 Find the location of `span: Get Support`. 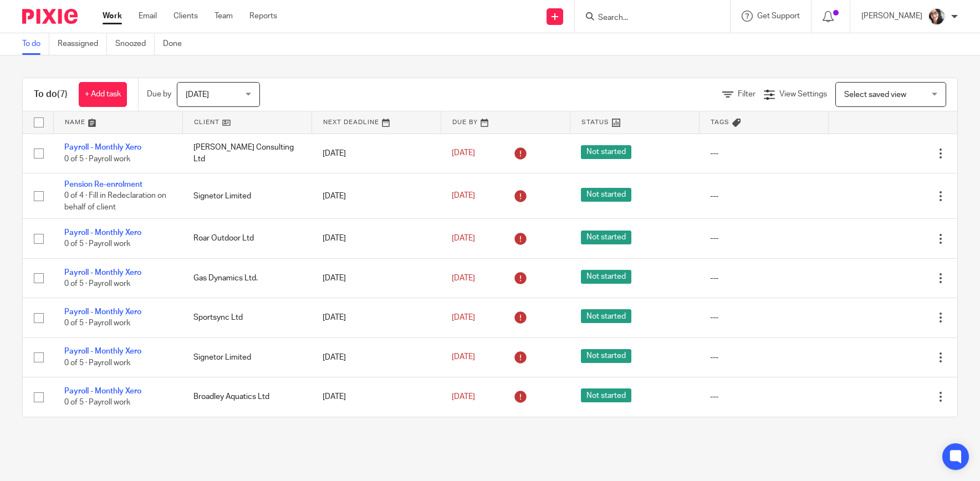

span: Get Support is located at coordinates (778, 16).